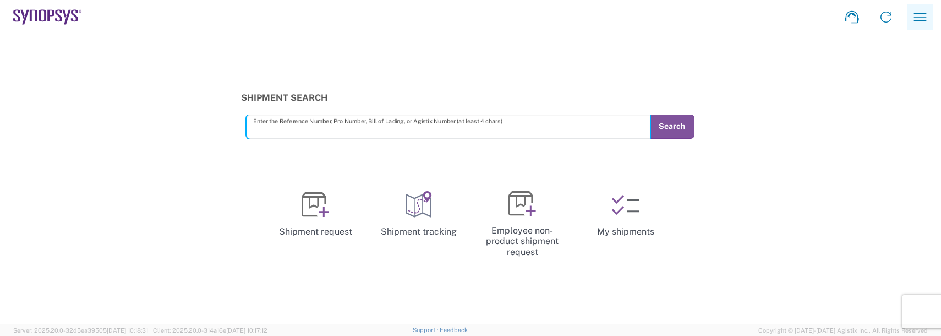 The width and height of the screenshot is (941, 336). What do you see at coordinates (315, 214) in the screenshot?
I see `a: Shipment request` at bounding box center [315, 214].